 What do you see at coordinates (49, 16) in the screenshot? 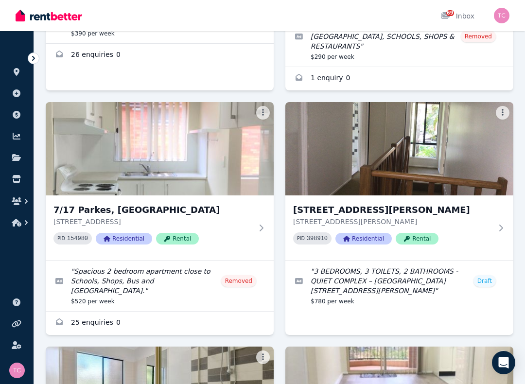
I see `img: RentBetter` at bounding box center [49, 16].